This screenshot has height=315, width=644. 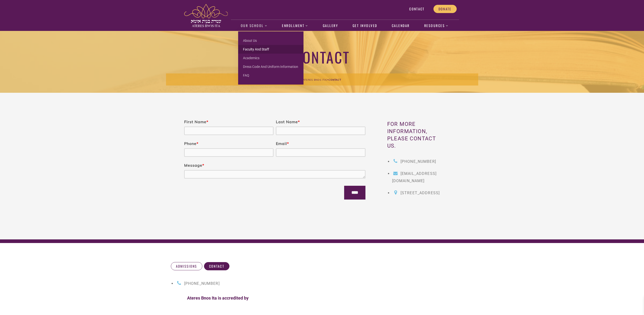 What do you see at coordinates (197, 121) in the screenshot?
I see `label: First Name` at bounding box center [197, 121].